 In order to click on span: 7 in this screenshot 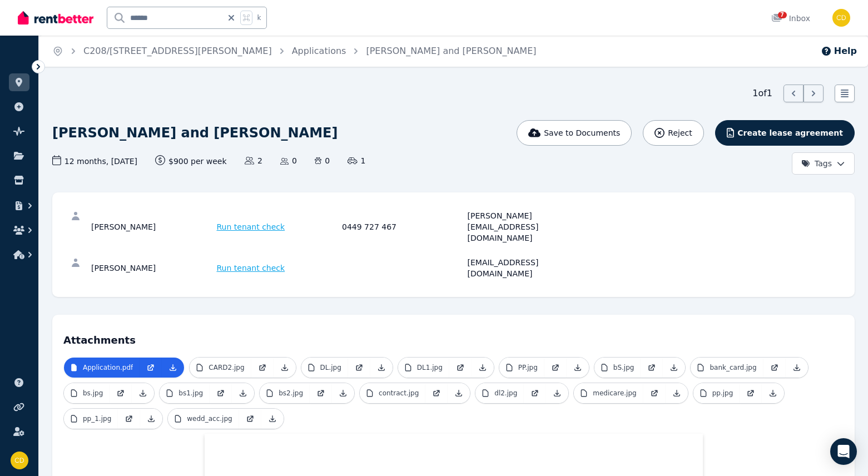, I will do `click(783, 15)`.